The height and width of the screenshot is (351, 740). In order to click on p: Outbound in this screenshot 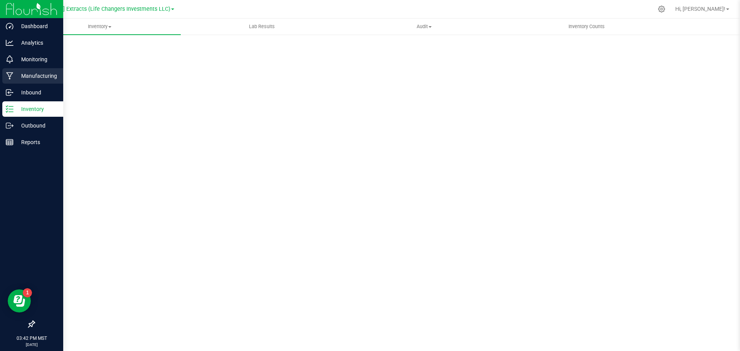, I will do `click(37, 126)`.